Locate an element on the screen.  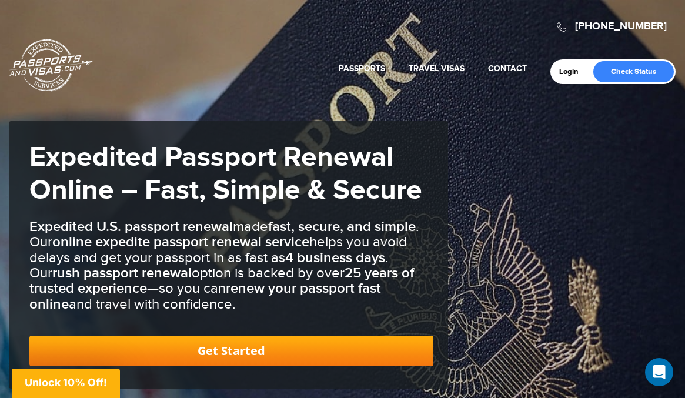
div: Unlock 10% Off! is located at coordinates (66, 383).